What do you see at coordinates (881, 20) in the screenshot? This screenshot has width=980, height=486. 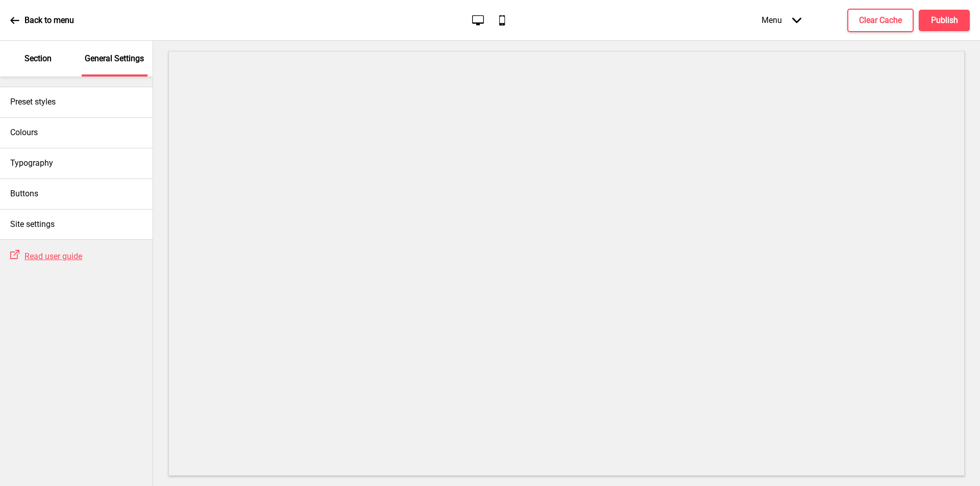 I see `button: Clear Cache` at bounding box center [881, 20].